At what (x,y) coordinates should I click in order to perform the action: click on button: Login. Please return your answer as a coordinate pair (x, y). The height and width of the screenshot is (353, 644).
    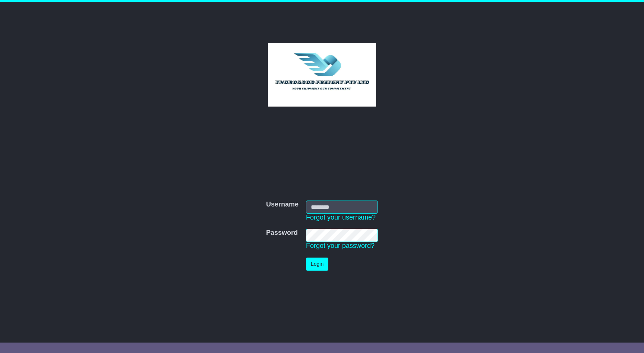
    Looking at the image, I should click on (317, 264).